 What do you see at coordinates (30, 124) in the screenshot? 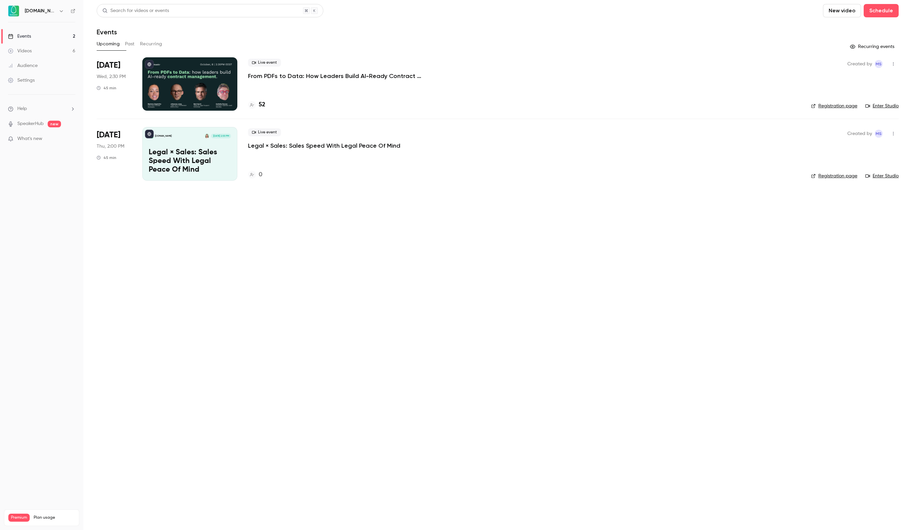
I see `a: SpeakerHub` at bounding box center [30, 124].